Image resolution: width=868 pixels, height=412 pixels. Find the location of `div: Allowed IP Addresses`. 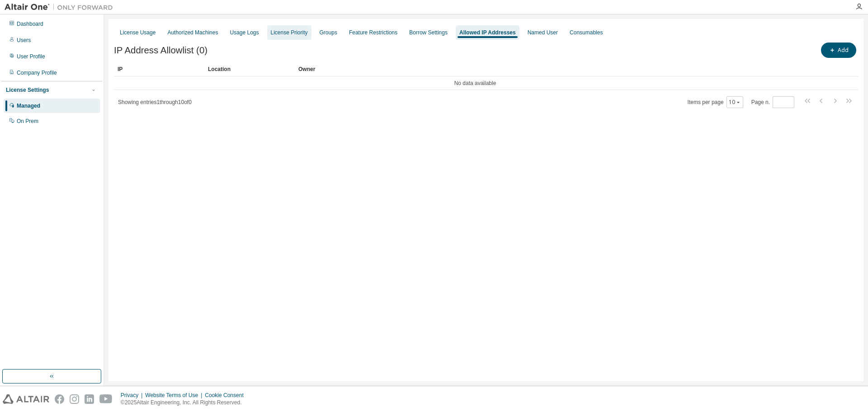

div: Allowed IP Addresses is located at coordinates (487, 33).